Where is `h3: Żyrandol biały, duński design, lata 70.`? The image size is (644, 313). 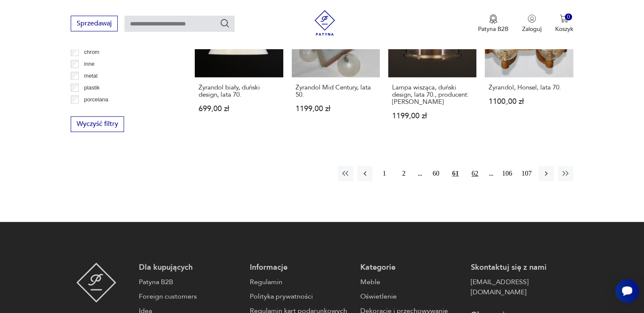 h3: Żyrandol biały, duński design, lata 70. is located at coordinates (239, 91).